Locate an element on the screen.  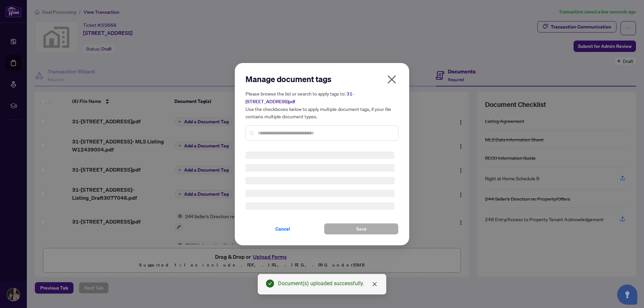
button: Cancel is located at coordinates (283, 229).